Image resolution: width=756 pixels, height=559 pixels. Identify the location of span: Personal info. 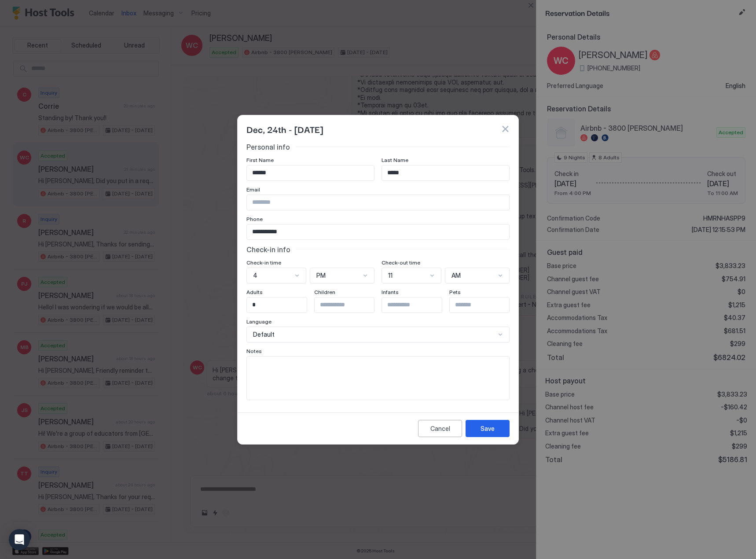
(268, 147).